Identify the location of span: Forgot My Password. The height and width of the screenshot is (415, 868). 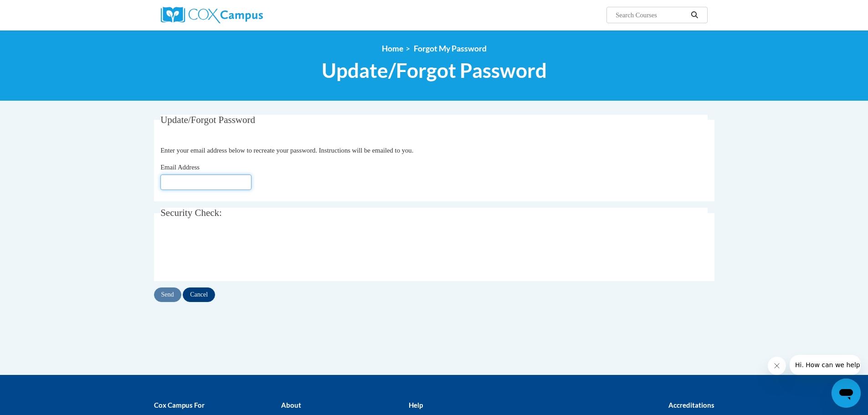
(450, 48).